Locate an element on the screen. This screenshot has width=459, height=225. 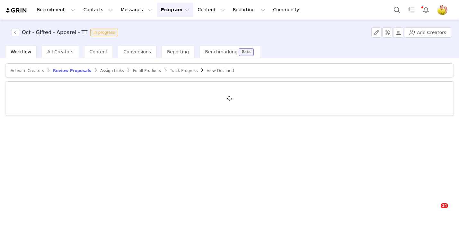
span: Assign Links is located at coordinates (112, 71).